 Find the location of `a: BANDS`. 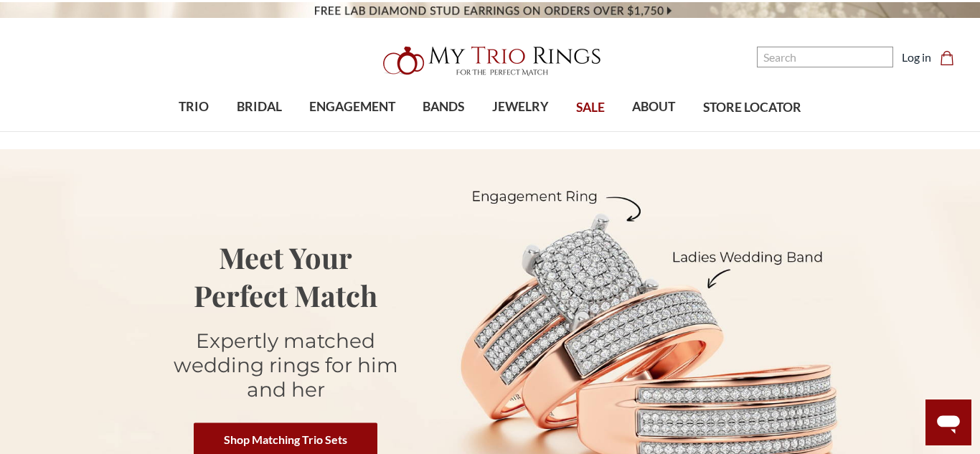

a: BANDS is located at coordinates (443, 107).